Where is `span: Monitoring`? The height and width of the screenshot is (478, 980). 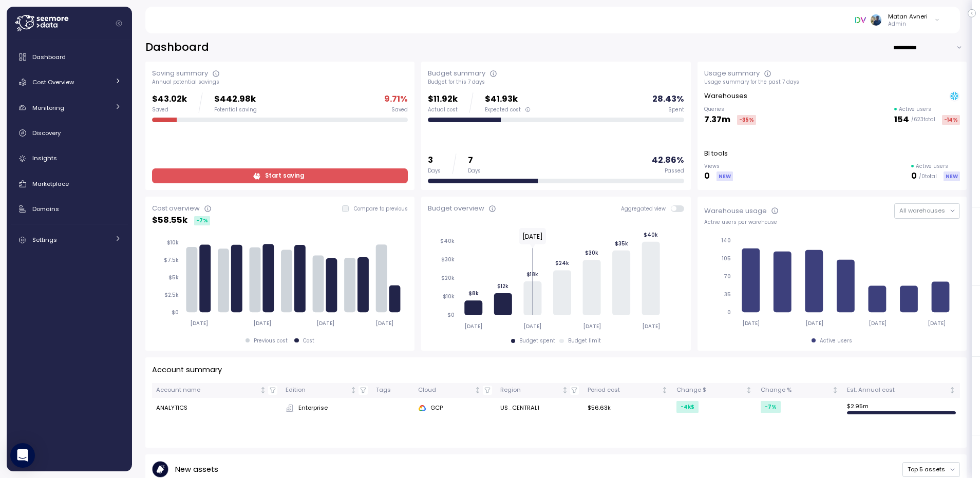
span: Monitoring is located at coordinates (48, 108).